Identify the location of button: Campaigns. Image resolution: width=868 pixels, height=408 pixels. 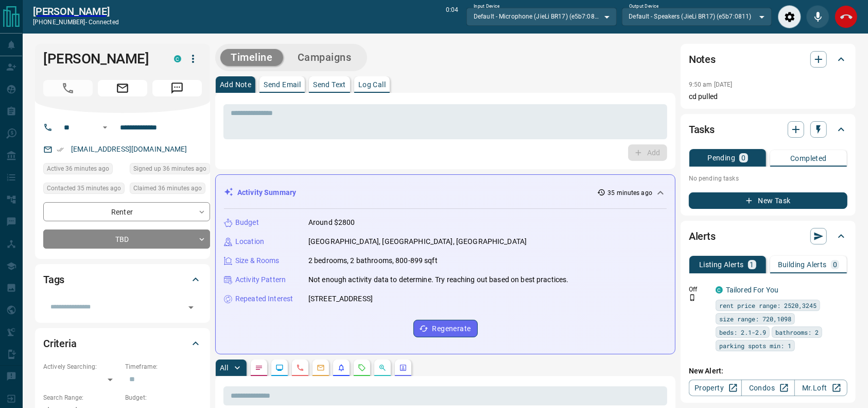
(325, 57).